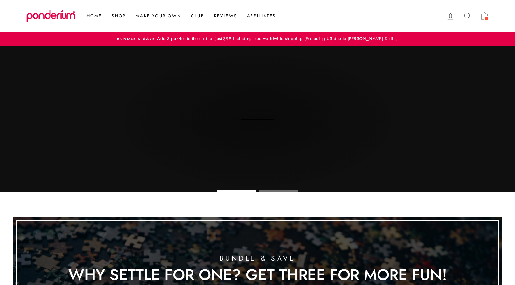 The image size is (515, 285). What do you see at coordinates (258, 258) in the screenshot?
I see `div: Bundle & Save` at bounding box center [258, 258].